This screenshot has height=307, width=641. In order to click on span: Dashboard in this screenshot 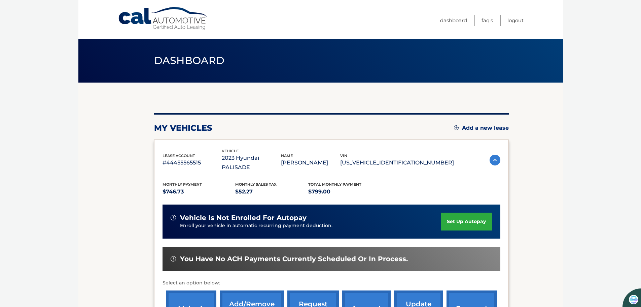, I will do `click(189, 60)`.